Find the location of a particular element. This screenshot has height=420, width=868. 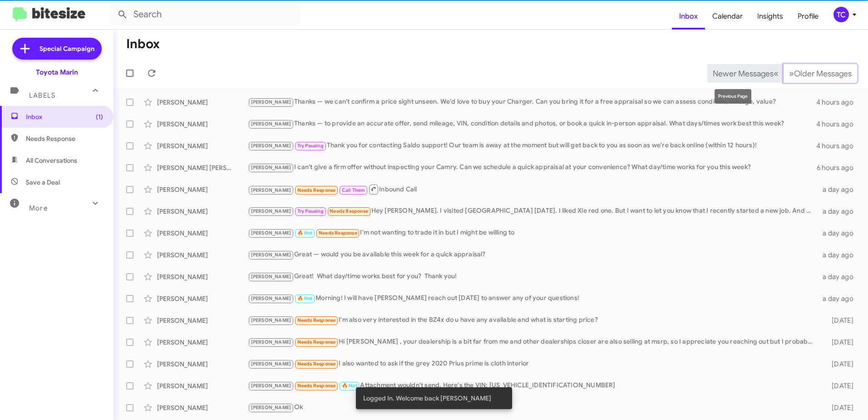

span: Call Them is located at coordinates (353, 190).